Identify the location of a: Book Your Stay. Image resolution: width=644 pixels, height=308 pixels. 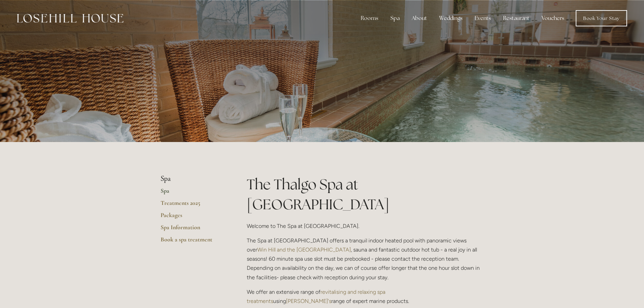
(601, 18).